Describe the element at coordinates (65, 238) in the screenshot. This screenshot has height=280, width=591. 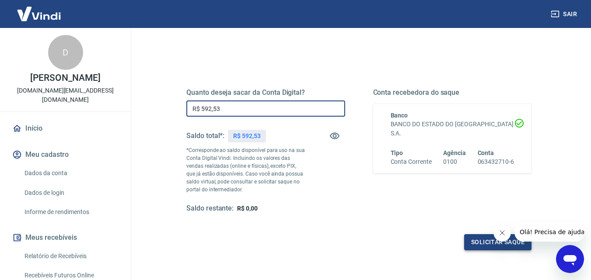
I see `button: Meus recebíveis` at that location.